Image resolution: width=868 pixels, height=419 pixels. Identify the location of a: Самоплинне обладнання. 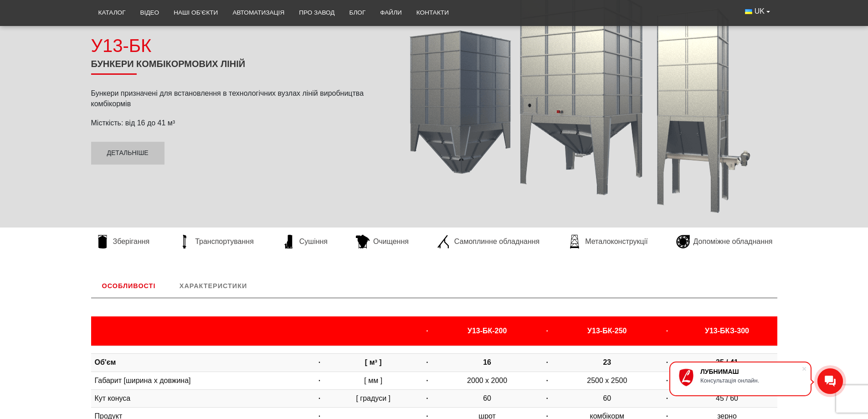
(488, 242).